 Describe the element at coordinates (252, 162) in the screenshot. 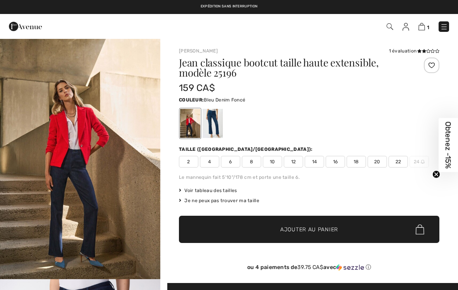

I see `span: 8` at that location.